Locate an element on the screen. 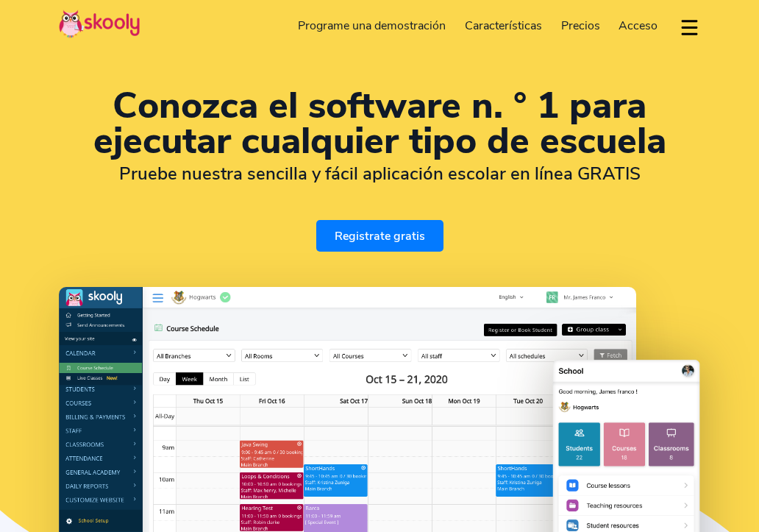 The image size is (759, 532). a: Registrate gratis is located at coordinates (380, 236).